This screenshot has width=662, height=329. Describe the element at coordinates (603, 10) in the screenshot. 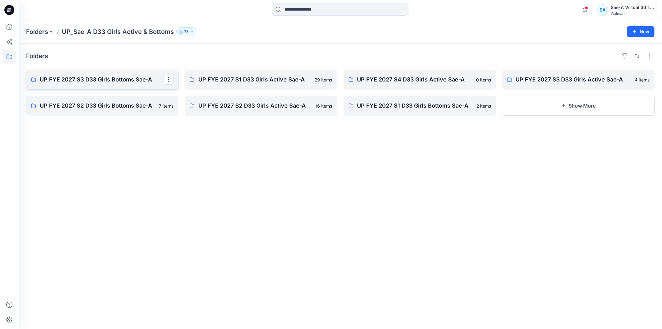

I see `div: SA` at that location.